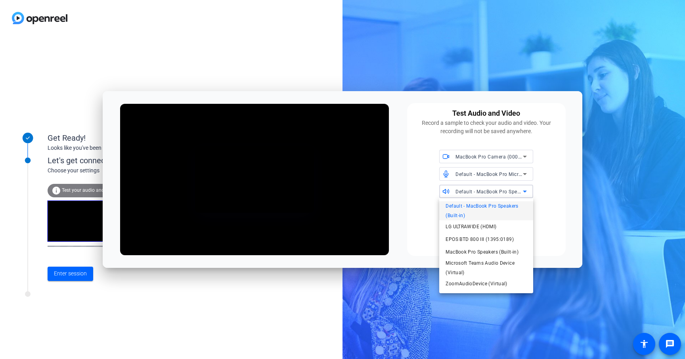  What do you see at coordinates (476, 284) in the screenshot?
I see `span: ZoomAudioDevice (Virtual)` at bounding box center [476, 284].